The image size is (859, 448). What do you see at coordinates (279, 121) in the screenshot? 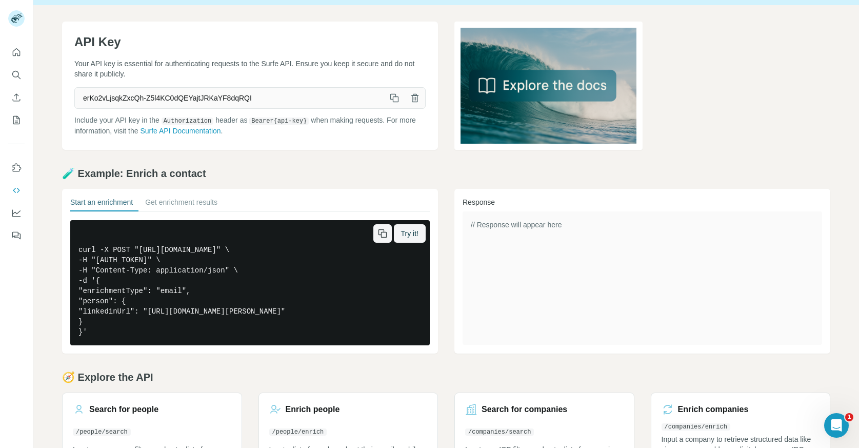
I see `code: Bearer {api-key}` at bounding box center [279, 121].